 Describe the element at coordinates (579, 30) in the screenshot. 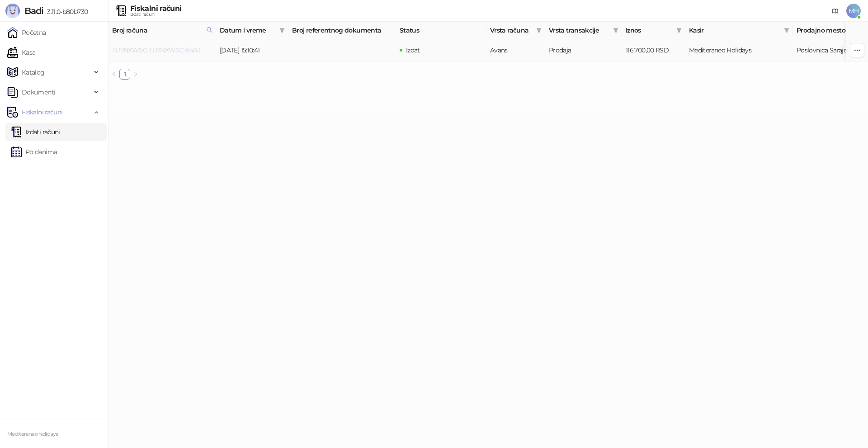

I see `span: Vrsta transakcije` at that location.